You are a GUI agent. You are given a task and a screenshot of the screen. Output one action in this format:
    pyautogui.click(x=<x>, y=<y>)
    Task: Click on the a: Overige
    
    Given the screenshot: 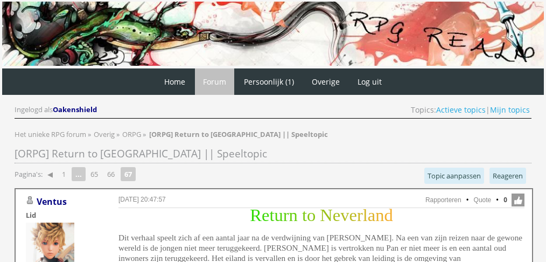 What is the action you would take?
    pyautogui.click(x=326, y=81)
    